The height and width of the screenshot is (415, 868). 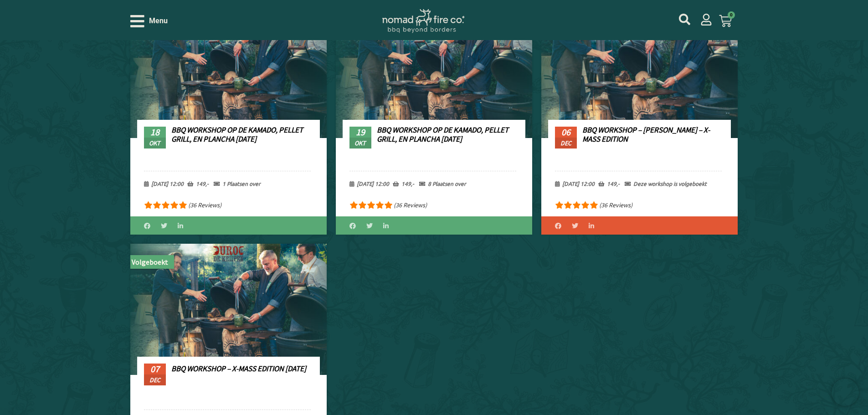 I want to click on img: Nomad Logo, so click(x=423, y=21).